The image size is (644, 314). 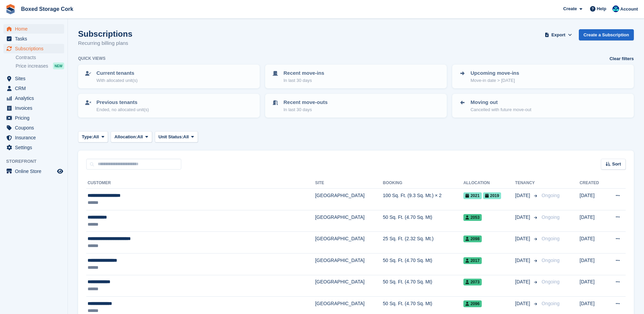 What do you see at coordinates (356, 106) in the screenshot?
I see `a: Recent move-outs In last 30 days` at bounding box center [356, 106].